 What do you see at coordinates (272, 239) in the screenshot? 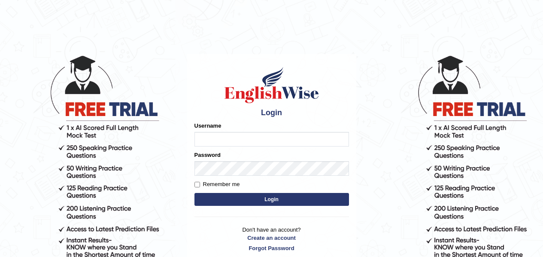
I see `p: Don't have an account?` at bounding box center [272, 239].